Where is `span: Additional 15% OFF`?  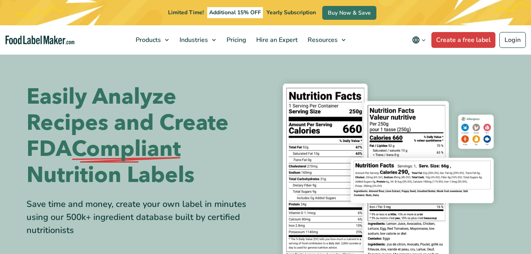
span: Additional 15% OFF is located at coordinates (235, 13).